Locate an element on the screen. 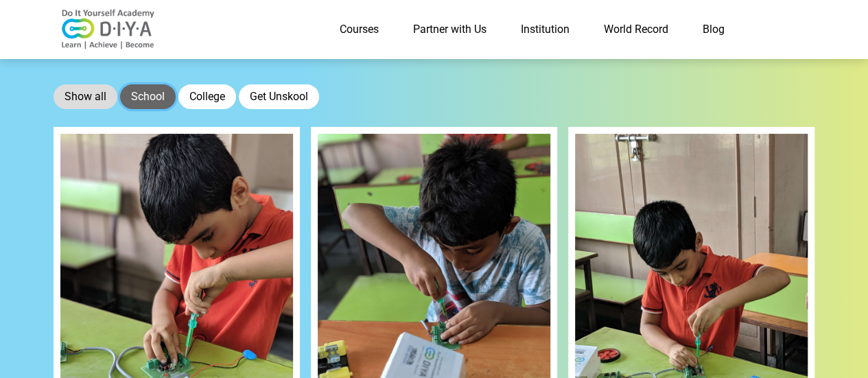 This screenshot has width=868, height=378. a: Institution is located at coordinates (545, 29).